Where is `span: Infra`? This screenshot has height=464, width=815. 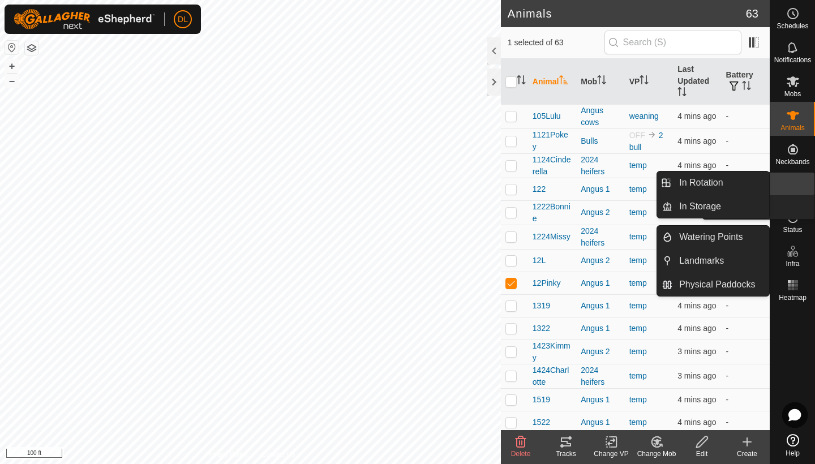 span: Infra is located at coordinates (792, 264).